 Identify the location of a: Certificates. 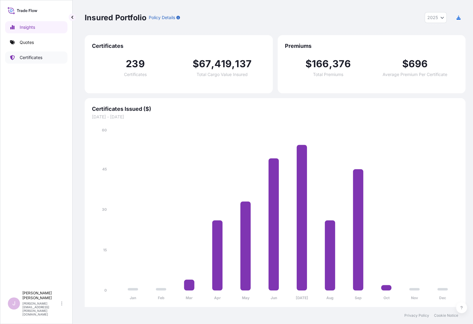
(36, 57).